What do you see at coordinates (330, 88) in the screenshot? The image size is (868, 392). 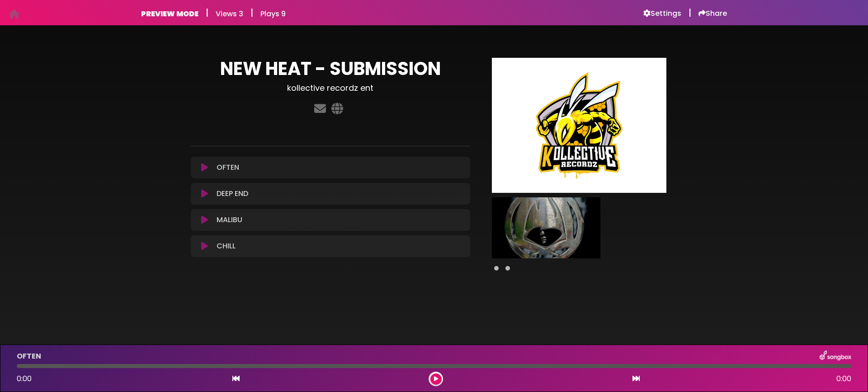 I see `h3: kollective recordz ent` at bounding box center [330, 88].